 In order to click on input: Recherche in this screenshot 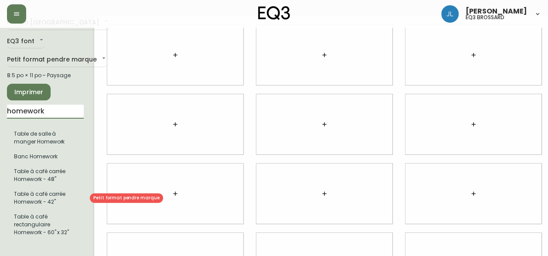, I will do `click(45, 112)`.